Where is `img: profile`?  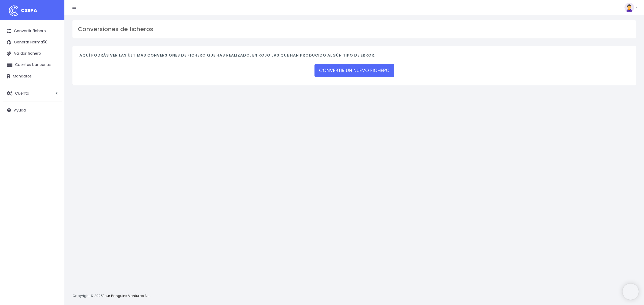 img: profile is located at coordinates (629, 7).